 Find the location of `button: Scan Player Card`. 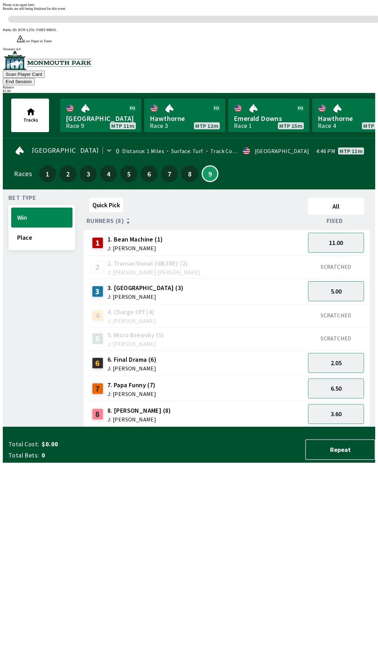

button: Scan Player Card is located at coordinates (24, 74).